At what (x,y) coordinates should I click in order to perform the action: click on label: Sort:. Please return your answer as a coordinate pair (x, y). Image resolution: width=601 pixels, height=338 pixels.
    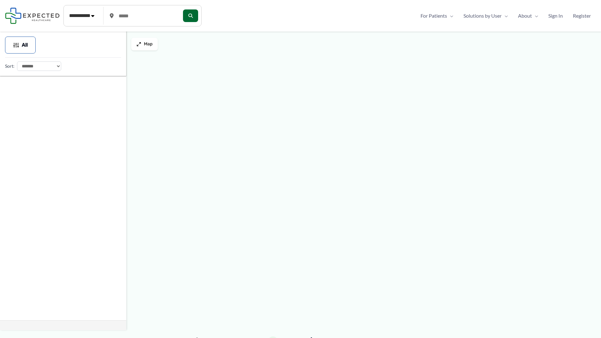
    Looking at the image, I should click on (10, 66).